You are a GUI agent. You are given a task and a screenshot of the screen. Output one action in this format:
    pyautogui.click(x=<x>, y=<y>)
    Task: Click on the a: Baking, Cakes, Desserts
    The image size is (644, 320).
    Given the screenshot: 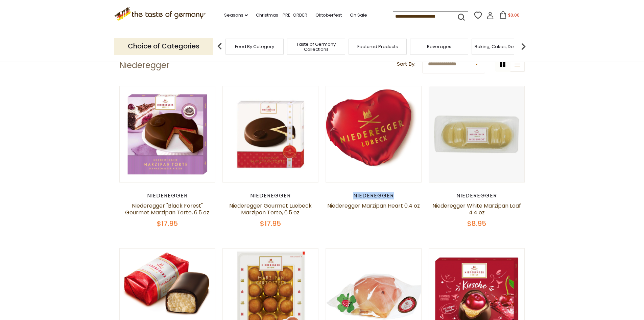 What is the action you would take?
    pyautogui.click(x=501, y=46)
    